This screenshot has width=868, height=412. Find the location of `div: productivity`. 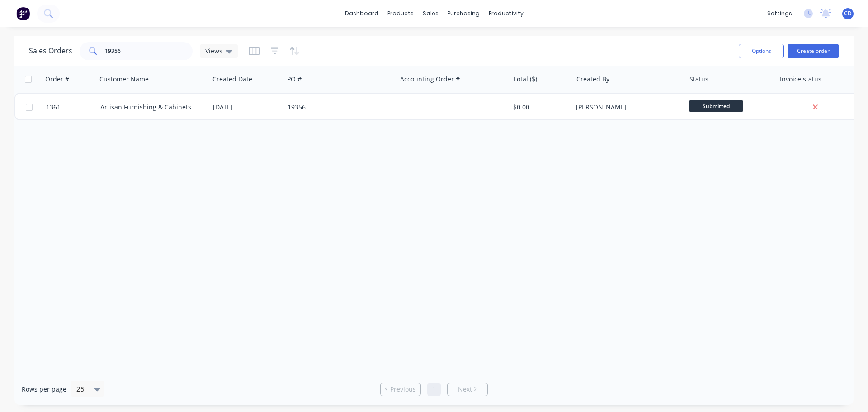

div: productivity is located at coordinates (506, 13).